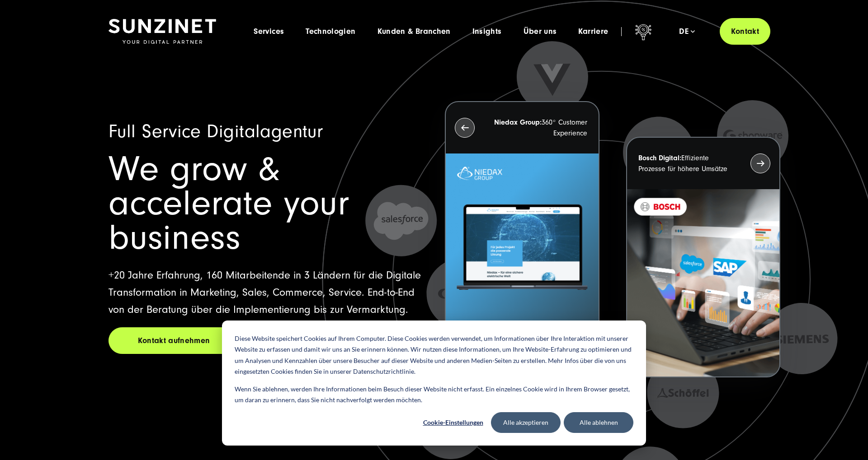  What do you see at coordinates (540, 32) in the screenshot?
I see `a: Über uns` at bounding box center [540, 32].